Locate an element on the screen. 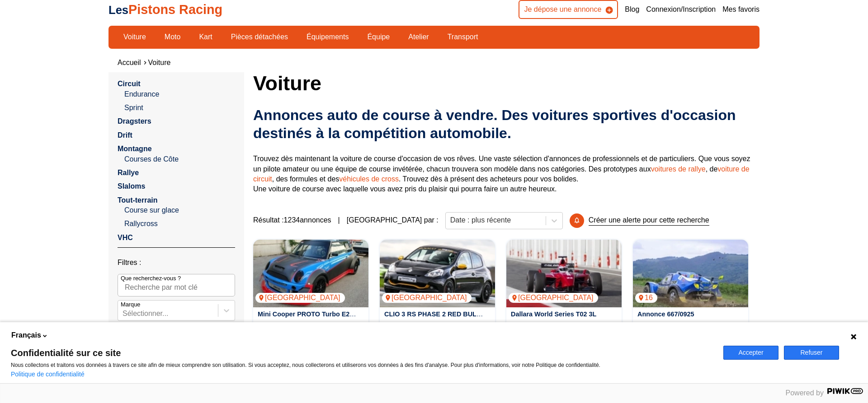 The height and width of the screenshot is (403, 868). a: Moto is located at coordinates (173, 37).